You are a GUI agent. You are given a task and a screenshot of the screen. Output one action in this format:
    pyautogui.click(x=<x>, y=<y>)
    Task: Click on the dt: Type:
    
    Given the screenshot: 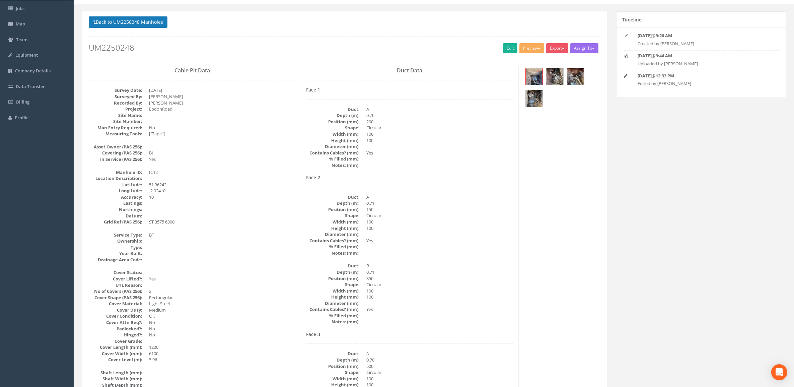 What is the action you would take?
    pyautogui.click(x=115, y=247)
    